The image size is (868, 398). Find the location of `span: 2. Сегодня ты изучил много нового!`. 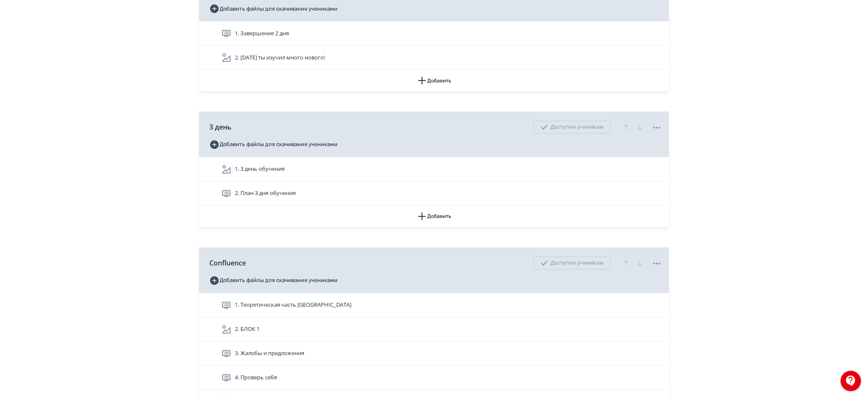

span: 2. Сегодня ты изучил много нового! is located at coordinates (280, 58).